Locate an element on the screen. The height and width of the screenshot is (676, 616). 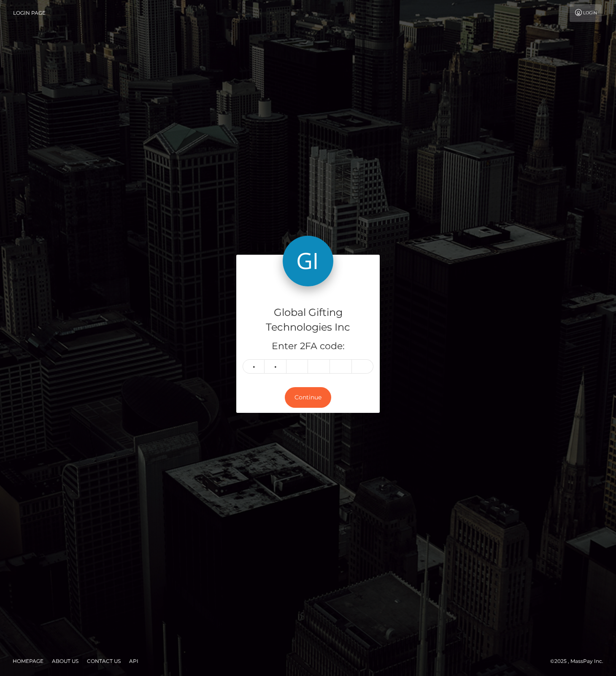
div: © 2025 , MassPay Inc. is located at coordinates (579, 661).